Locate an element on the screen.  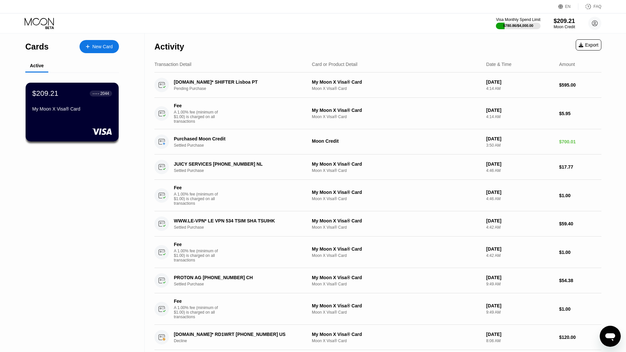
div: $700.01 is located at coordinates (580, 142).